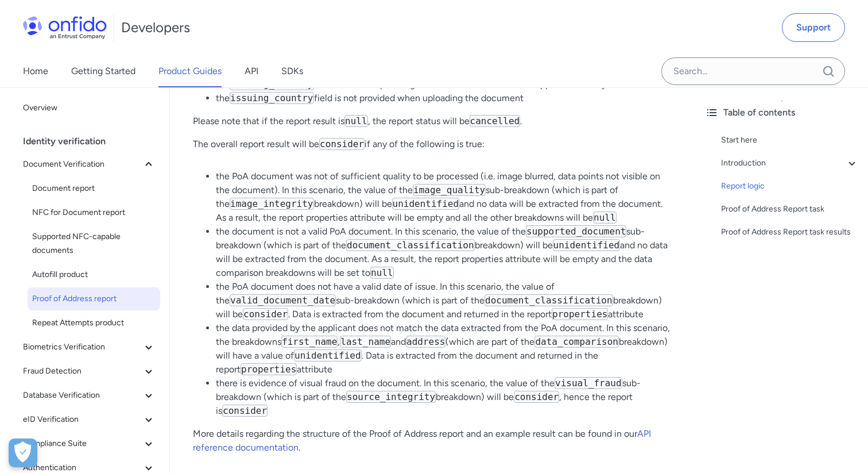 This screenshot has width=868, height=473. What do you see at coordinates (753, 71) in the screenshot?
I see `input: Onfido search input field` at bounding box center [753, 71].